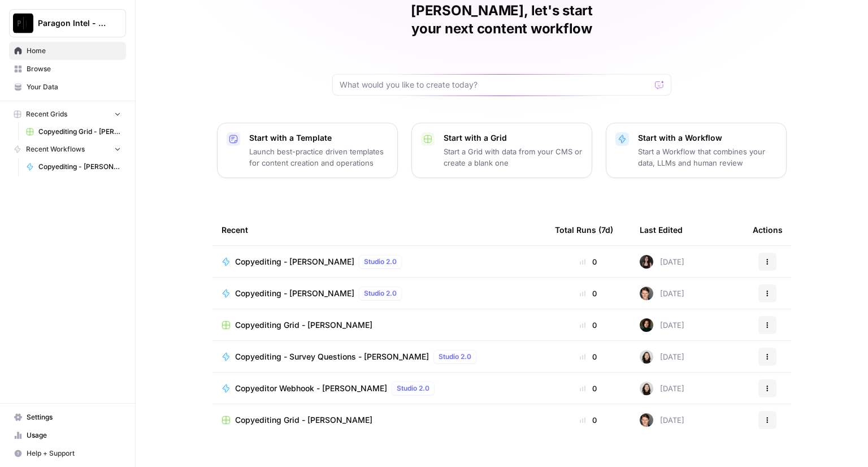  What do you see at coordinates (47, 115) in the screenshot?
I see `span: Recent Grids` at bounding box center [47, 115].